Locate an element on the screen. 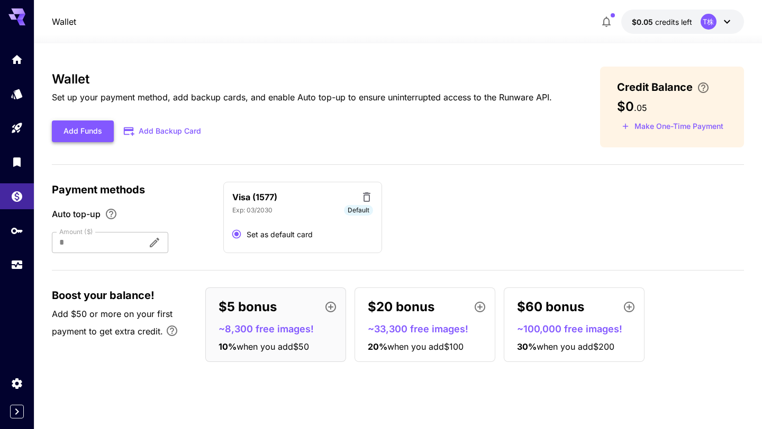 The image size is (762, 429). span: Set as default card is located at coordinates (279, 234).